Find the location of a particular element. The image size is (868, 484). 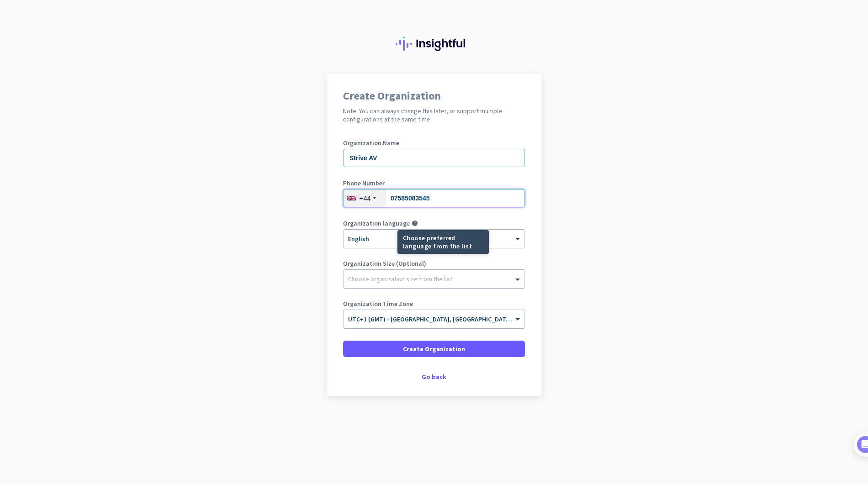

div: +44 is located at coordinates (365, 199).